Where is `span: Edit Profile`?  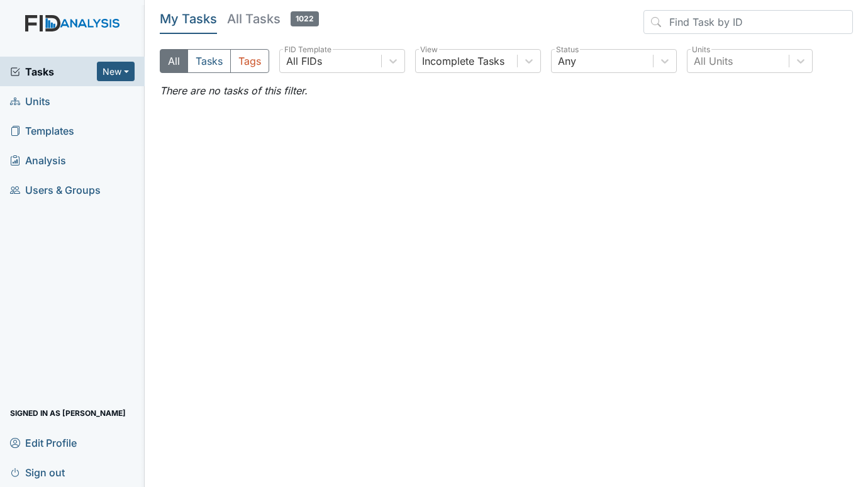 span: Edit Profile is located at coordinates (44, 442).